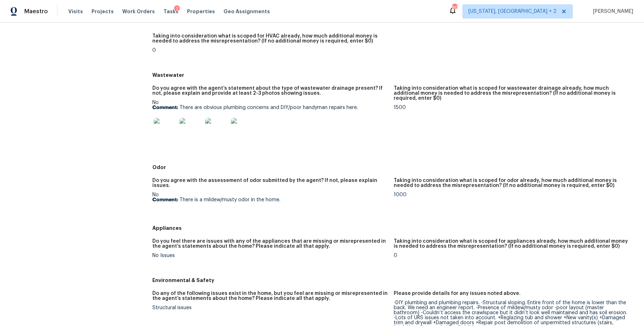  Describe the element at coordinates (270, 108) in the screenshot. I see `p: There are obvious plumbing concerns and DIY/poor handyman repairs here.` at that location.